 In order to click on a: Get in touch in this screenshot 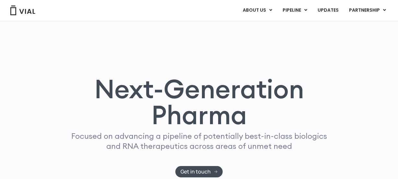, I will do `click(199, 171)`.